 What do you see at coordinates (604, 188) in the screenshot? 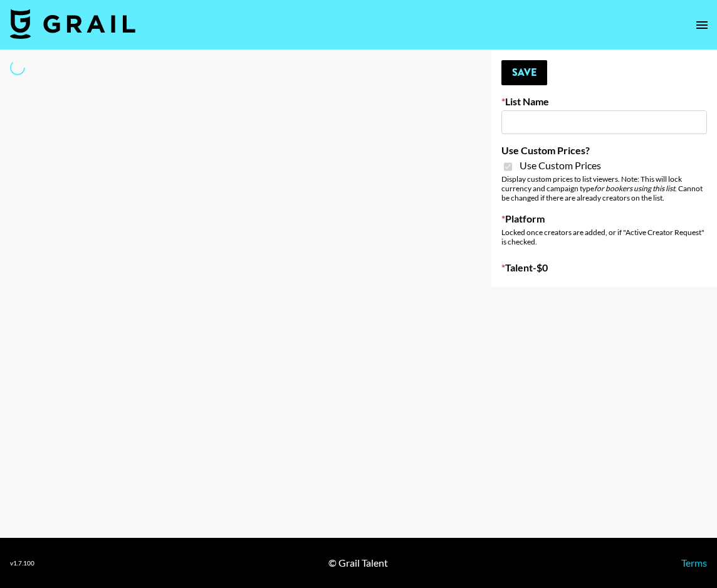
I see `div: Display custom prices to list viewers. Note: This will lock currency and campaign type . Cannot b...` at bounding box center [604, 188].